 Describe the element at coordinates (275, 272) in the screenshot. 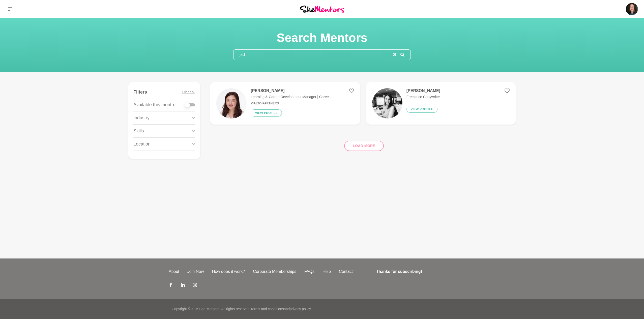

I see `a: Corporate Memberships` at that location.